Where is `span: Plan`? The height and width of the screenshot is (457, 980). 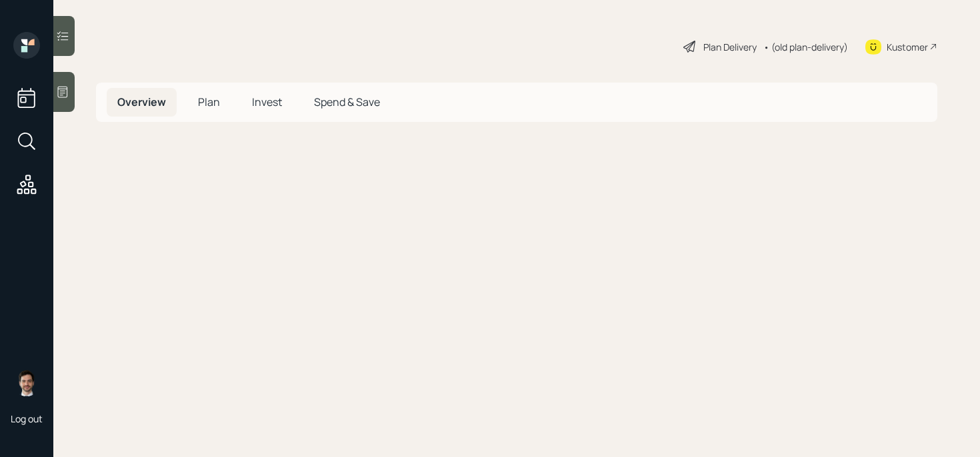
span: Plan is located at coordinates (209, 102).